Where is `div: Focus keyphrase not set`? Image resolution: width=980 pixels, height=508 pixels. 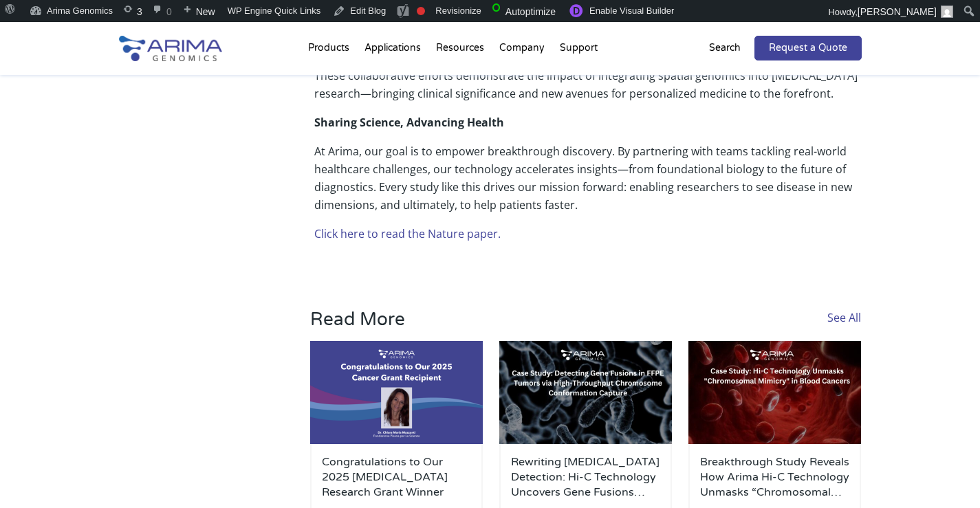
div: Focus keyphrase not set is located at coordinates (421, 11).